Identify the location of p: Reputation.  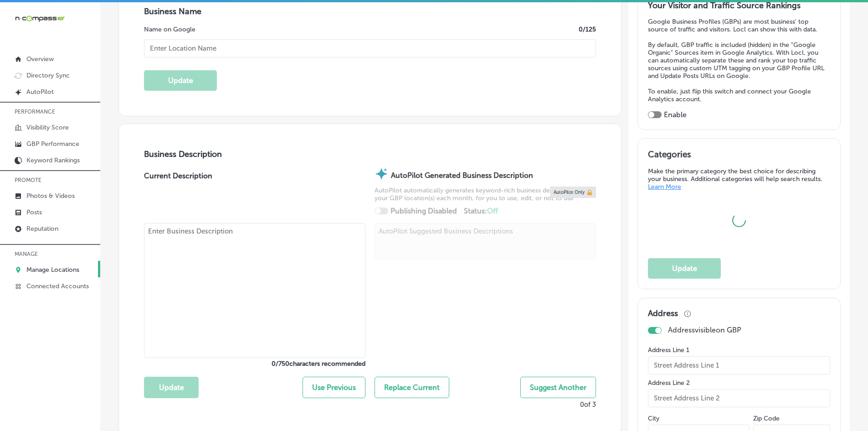
(42, 228).